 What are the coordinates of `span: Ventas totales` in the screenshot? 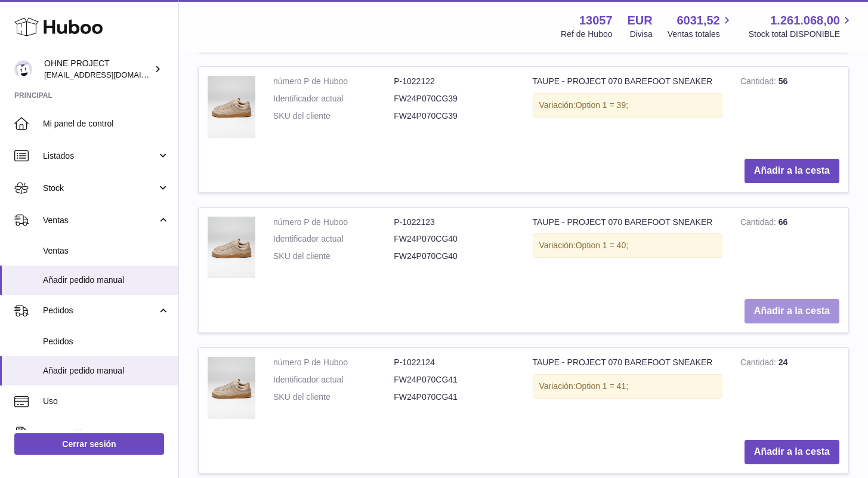 It's located at (700, 34).